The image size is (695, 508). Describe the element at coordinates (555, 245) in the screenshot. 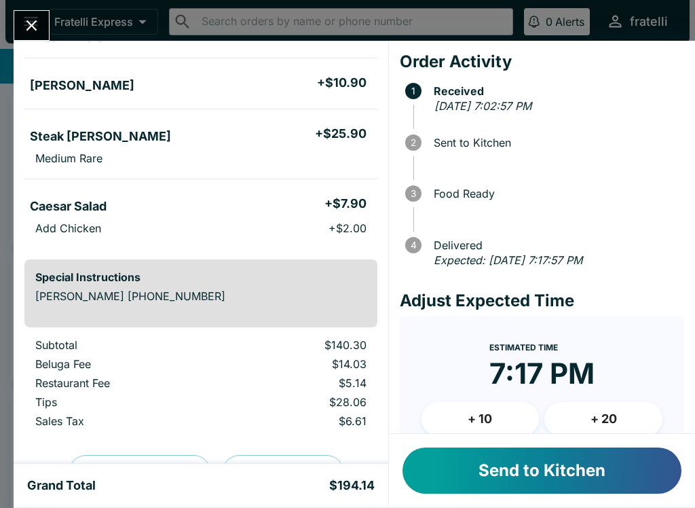

I see `span: Delivered` at that location.